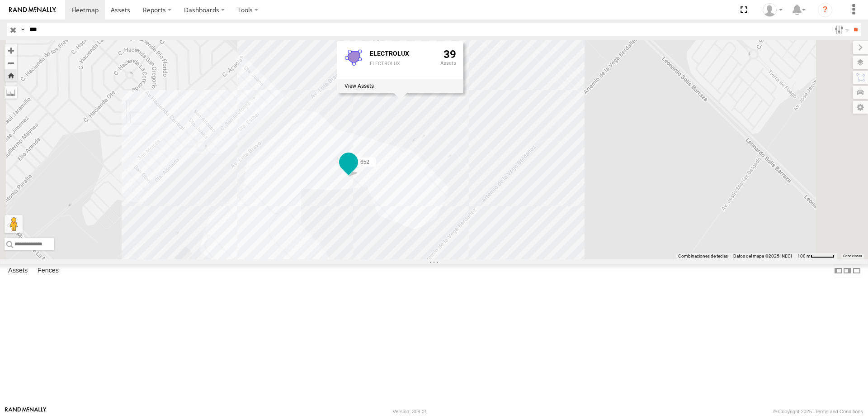 The width and height of the screenshot is (868, 416). Describe the element at coordinates (818, 412) in the screenshot. I see `div: © Copyright 2025 -` at that location.